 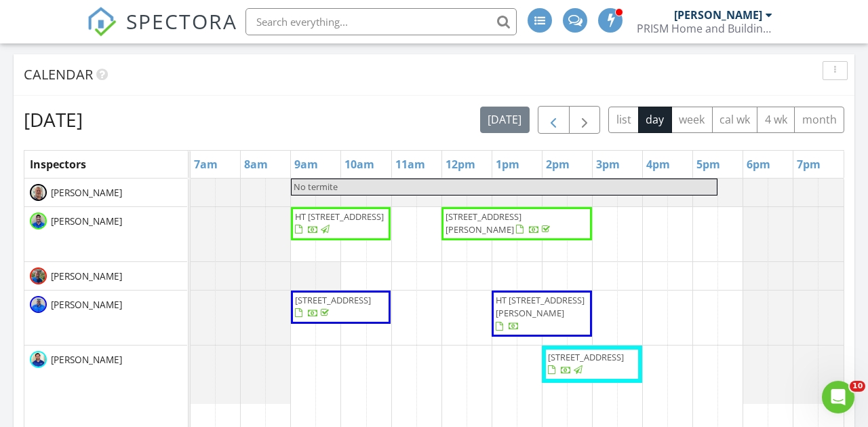 I want to click on img: c16301d9dd53405d8bebb2193af42e3c_1_105_c.jpeg, so click(x=38, y=304).